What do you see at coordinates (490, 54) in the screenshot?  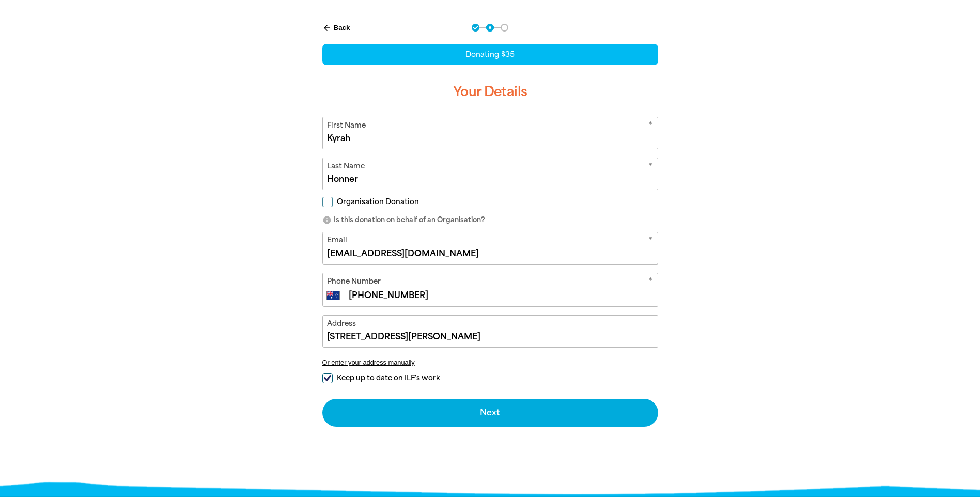 I see `div: Donating $35` at bounding box center [490, 54].